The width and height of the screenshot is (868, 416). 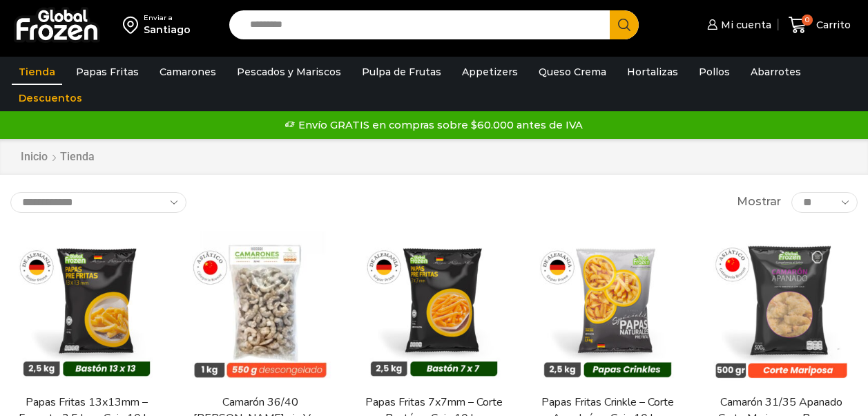 What do you see at coordinates (167, 29) in the screenshot?
I see `div: Santiago` at bounding box center [167, 29].